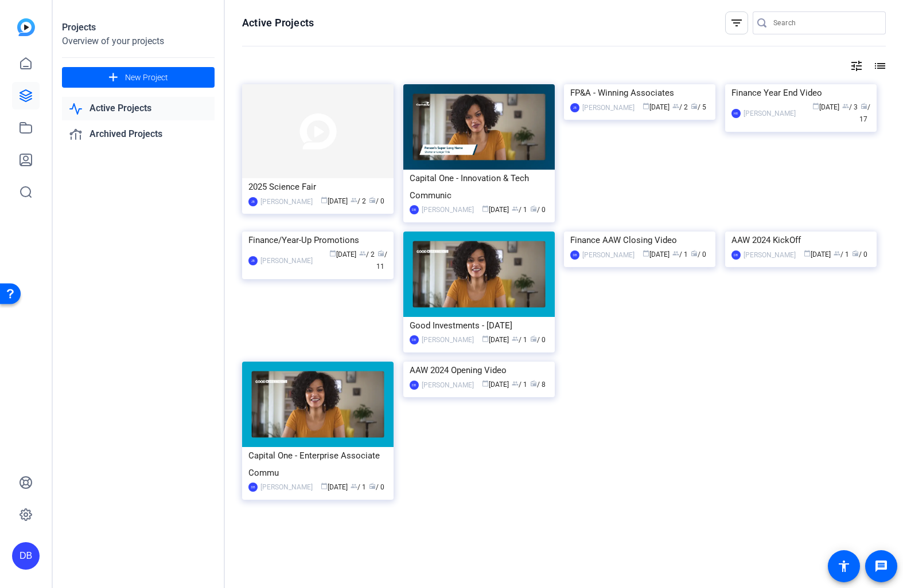 The width and height of the screenshot is (903, 588). Describe the element at coordinates (138, 134) in the screenshot. I see `a: Archived Projects` at that location.